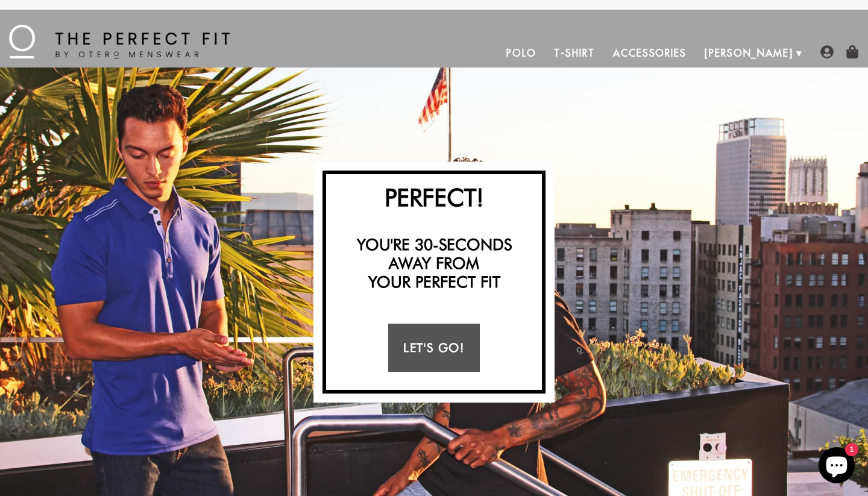 The height and width of the screenshot is (496, 868). What do you see at coordinates (649, 53) in the screenshot?
I see `a: Accessories` at bounding box center [649, 53].